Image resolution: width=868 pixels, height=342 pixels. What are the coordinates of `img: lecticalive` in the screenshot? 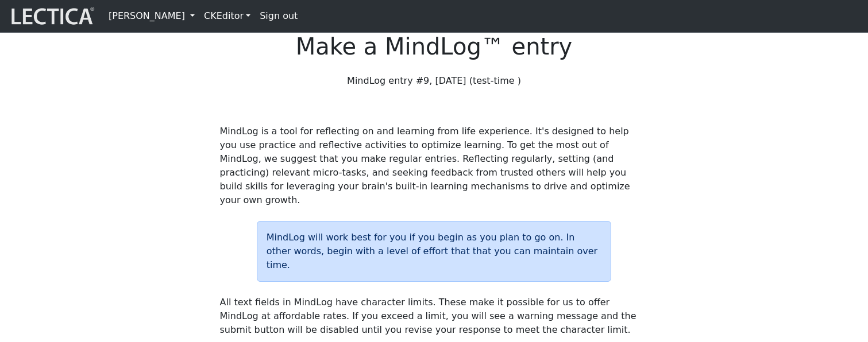 It's located at (52, 16).